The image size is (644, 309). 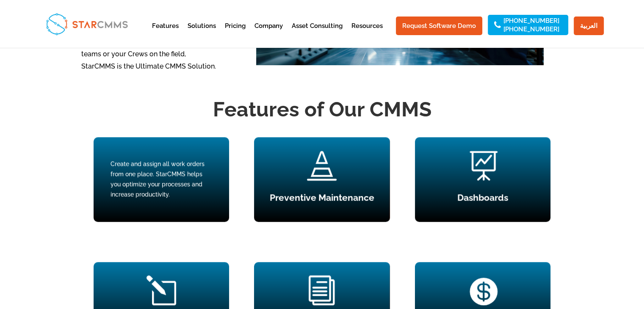 I want to click on a: Features, so click(x=165, y=33).